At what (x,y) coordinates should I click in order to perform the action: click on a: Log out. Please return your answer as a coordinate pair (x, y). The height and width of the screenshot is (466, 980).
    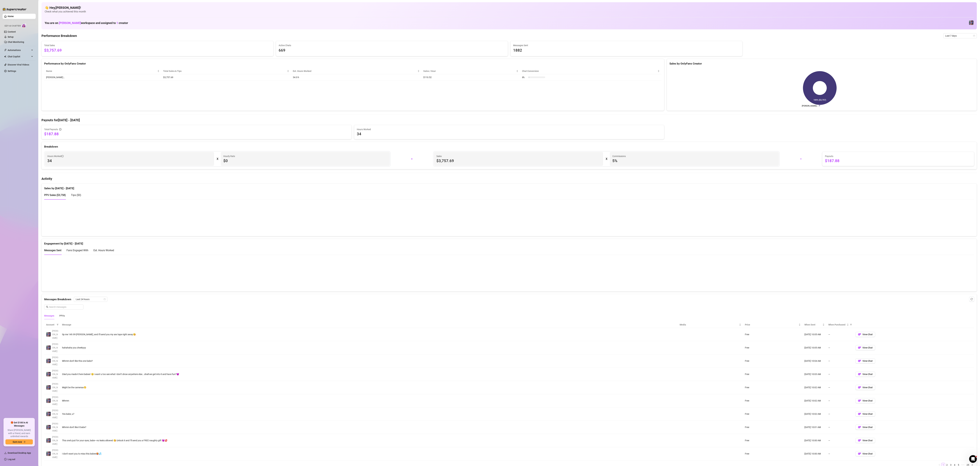
    Looking at the image, I should click on (11, 459).